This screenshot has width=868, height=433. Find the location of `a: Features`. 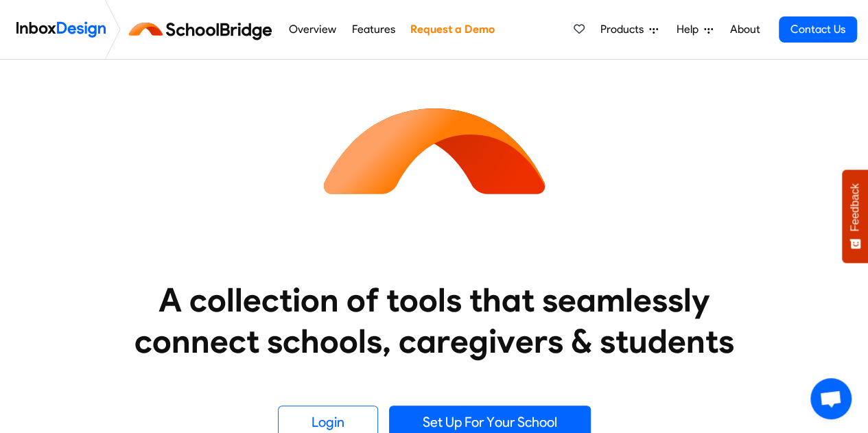

a: Features is located at coordinates (374, 29).